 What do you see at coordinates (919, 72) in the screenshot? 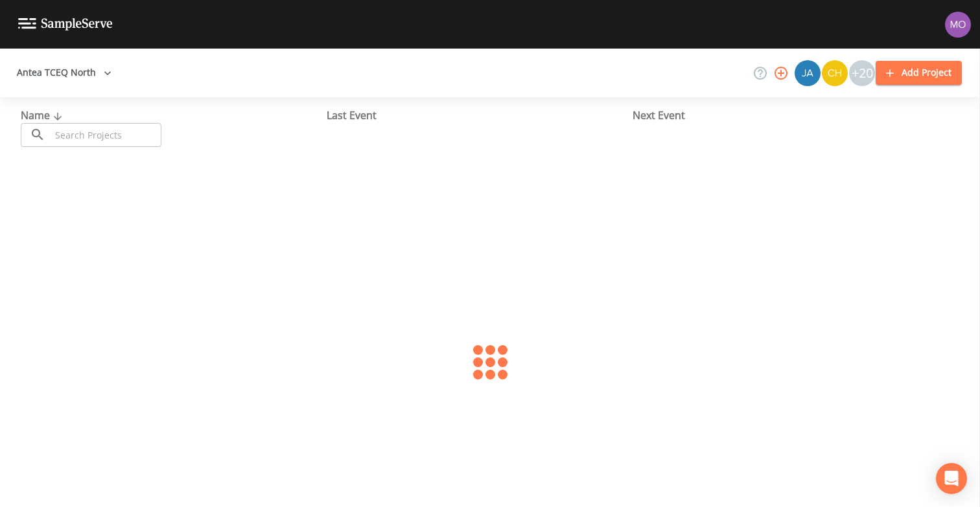
I see `button: Add Project` at bounding box center [919, 72].